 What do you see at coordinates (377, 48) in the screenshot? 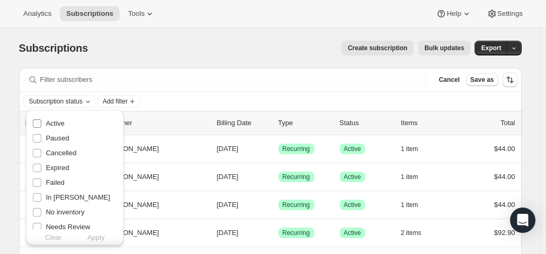
I see `button: Create subscription` at bounding box center [377, 48].